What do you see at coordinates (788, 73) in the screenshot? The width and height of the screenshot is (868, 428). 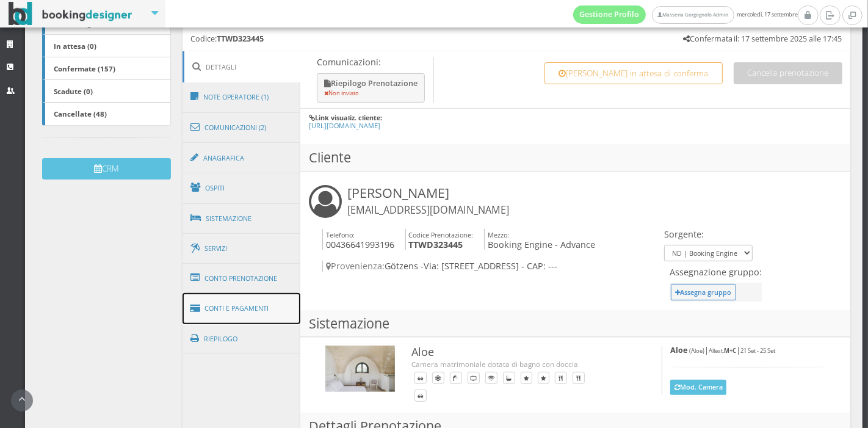 I see `button: Cancella prenotazione` at bounding box center [788, 73].